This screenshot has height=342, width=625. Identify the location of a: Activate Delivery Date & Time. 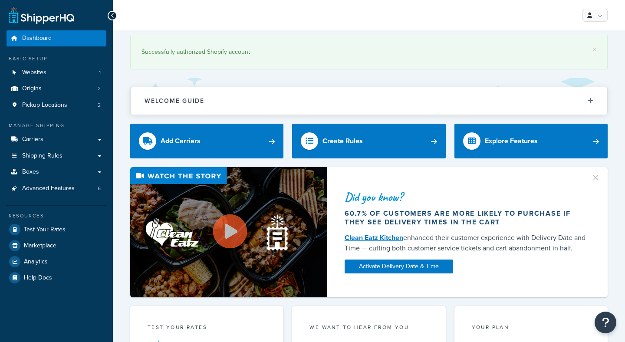
(399, 266).